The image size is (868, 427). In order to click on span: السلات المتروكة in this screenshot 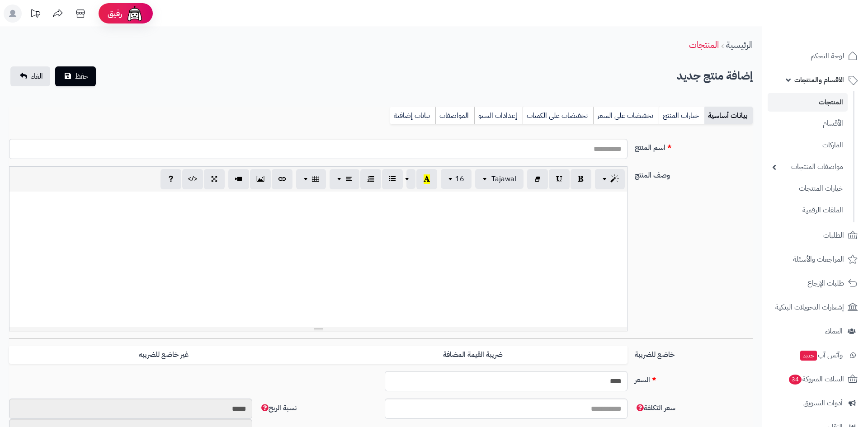, I will do `click(816, 379)`.